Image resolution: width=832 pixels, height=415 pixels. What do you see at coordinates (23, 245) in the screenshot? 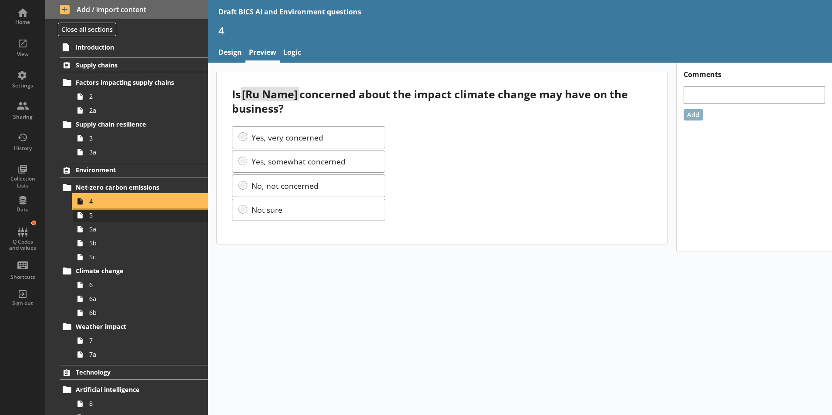
I see `div: Q Codes and values` at bounding box center [23, 245].